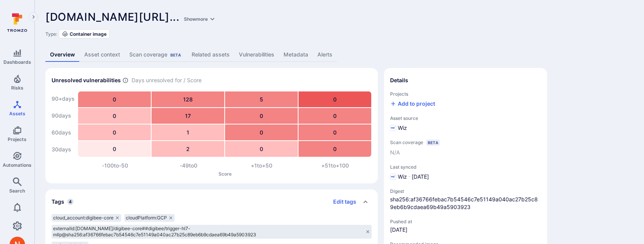 This screenshot has height=244, width=644. What do you see at coordinates (200, 17) in the screenshot?
I see `a: Showmore` at bounding box center [200, 17].